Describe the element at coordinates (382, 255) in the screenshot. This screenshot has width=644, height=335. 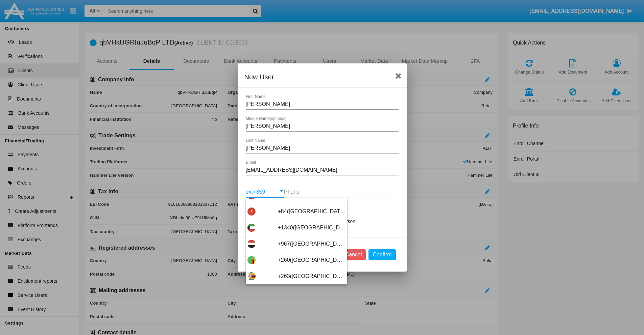
I see `button: Confirm` at that location.